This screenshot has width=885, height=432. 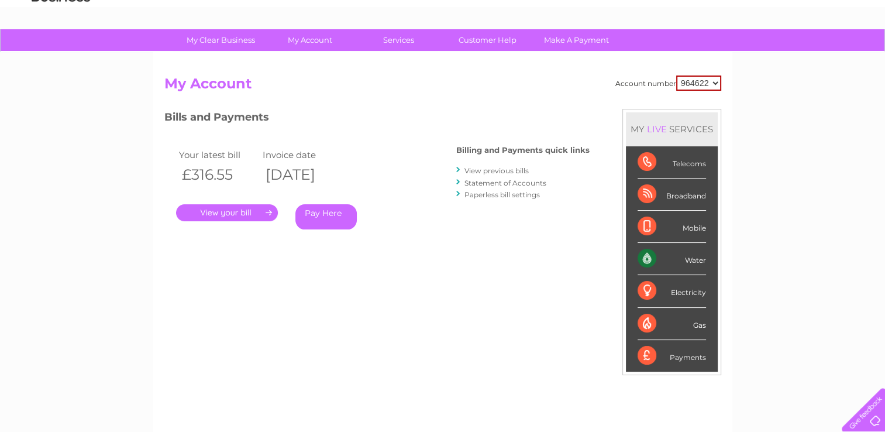 I want to click on div: Electricity, so click(x=671, y=291).